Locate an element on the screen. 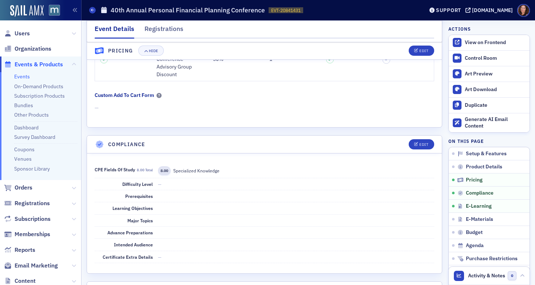 Image resolution: width=535 pixels, height=285 pixels. td: Conference Advisory Group Discount is located at coordinates (180, 67).